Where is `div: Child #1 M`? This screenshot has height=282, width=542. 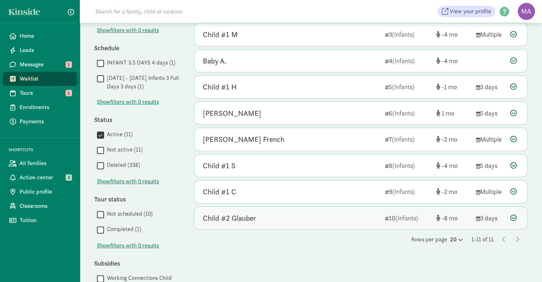
div: Child #1 M is located at coordinates (220, 35).